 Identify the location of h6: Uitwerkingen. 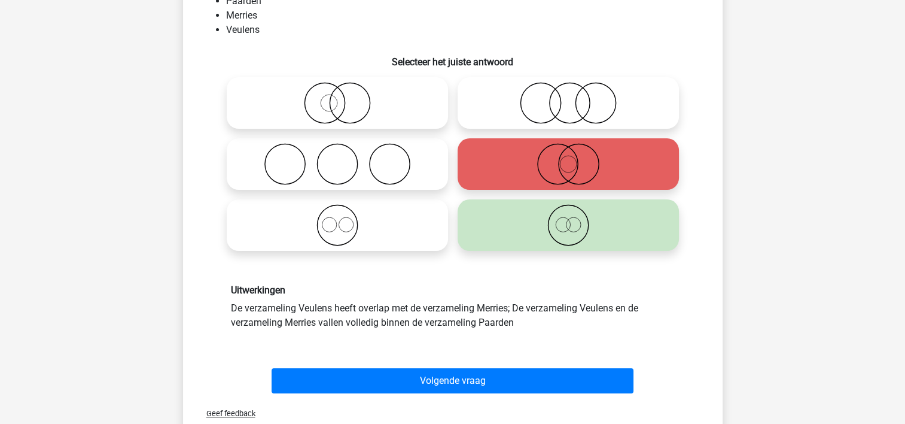
(453, 290).